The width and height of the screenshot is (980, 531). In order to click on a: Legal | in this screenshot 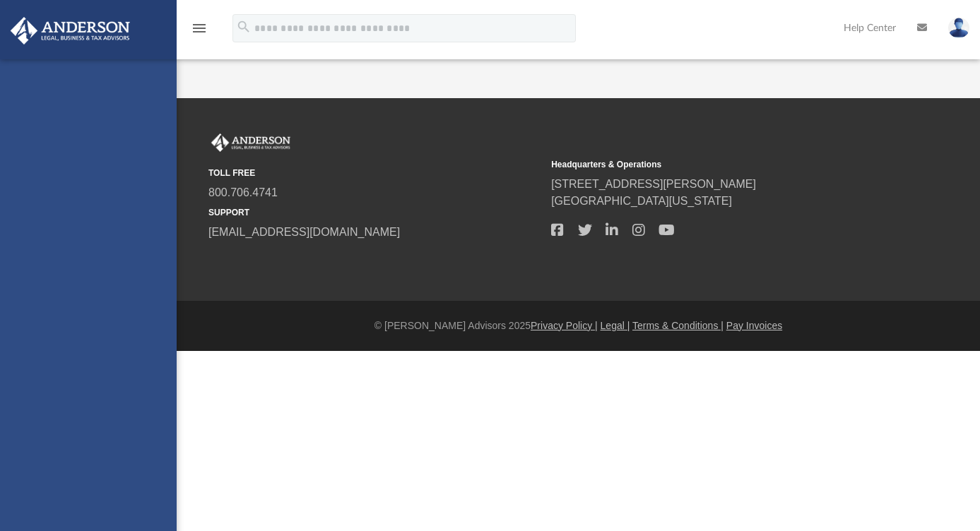, I will do `click(616, 326)`.